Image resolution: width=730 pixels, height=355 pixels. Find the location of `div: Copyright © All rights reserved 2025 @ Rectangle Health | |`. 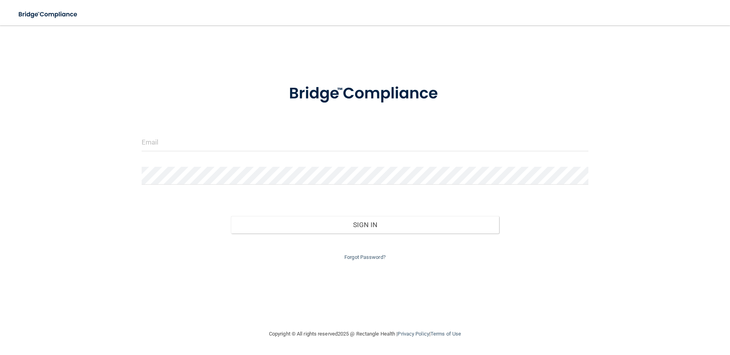

div: Copyright © All rights reserved 2025 @ Rectangle Health | | is located at coordinates (365, 334).